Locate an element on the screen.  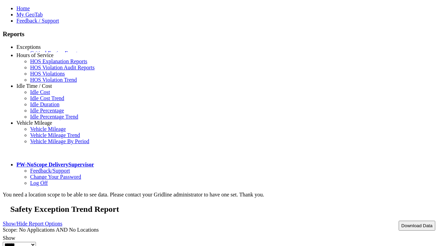
a: Idle Time / Cost is located at coordinates (34, 86).